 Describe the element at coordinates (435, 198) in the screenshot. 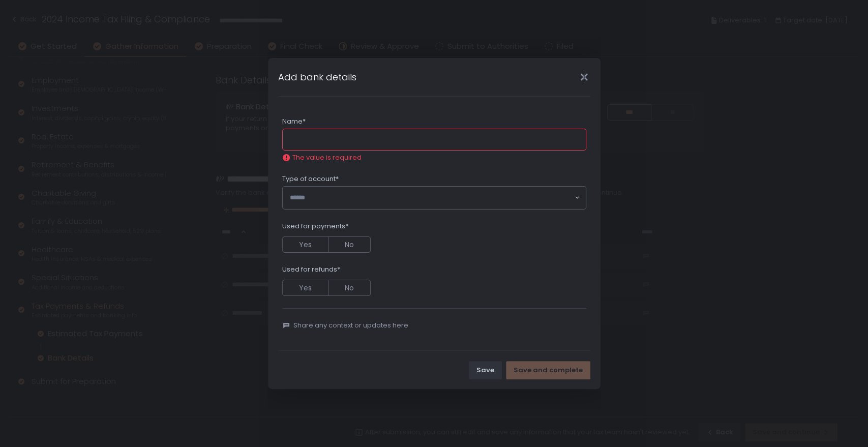

I see `div: Search for option` at that location.